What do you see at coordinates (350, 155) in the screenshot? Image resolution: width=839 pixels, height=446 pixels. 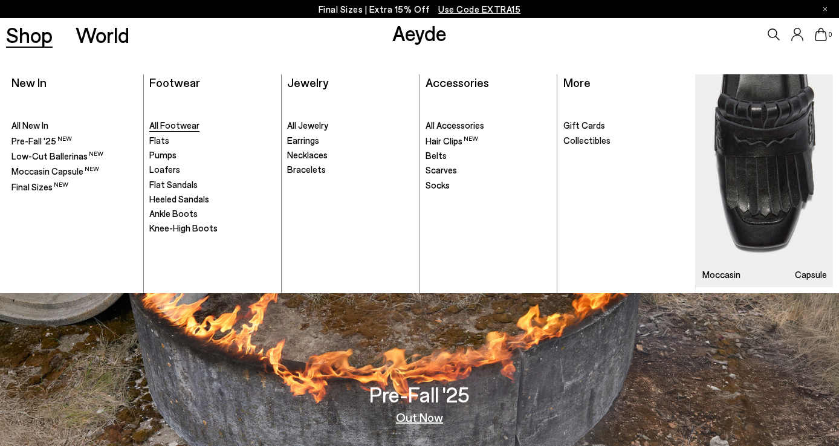 I see `a: Necklaces` at bounding box center [350, 155].